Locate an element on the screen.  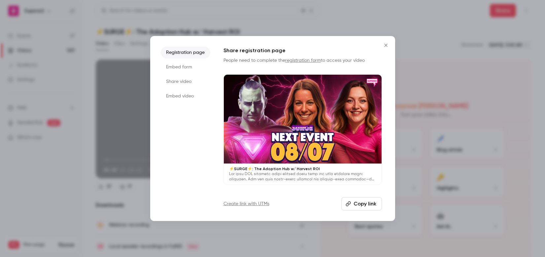
li: Embed form is located at coordinates (185, 67).